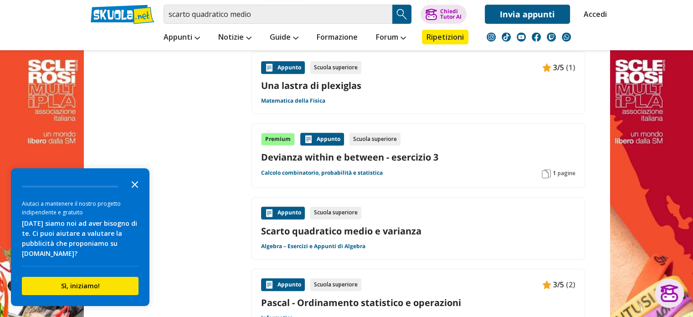  I want to click on span: (2), so click(570, 284).